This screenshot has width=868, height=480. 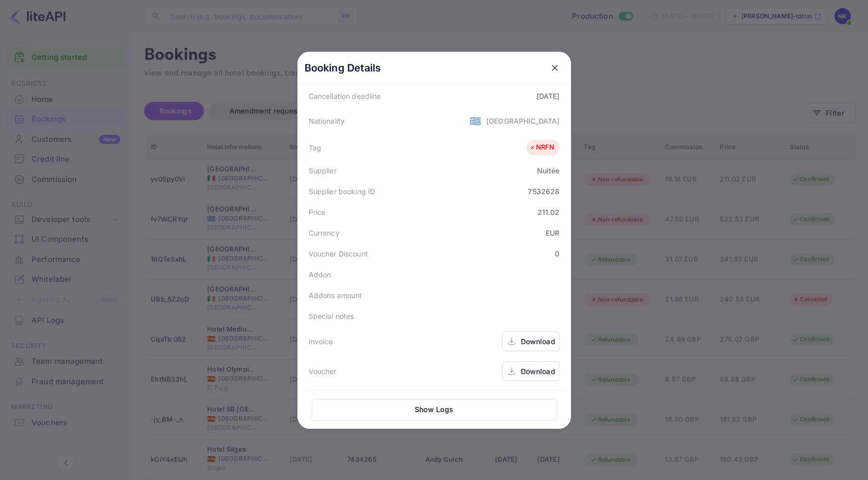 I want to click on div: Tag, so click(x=315, y=147).